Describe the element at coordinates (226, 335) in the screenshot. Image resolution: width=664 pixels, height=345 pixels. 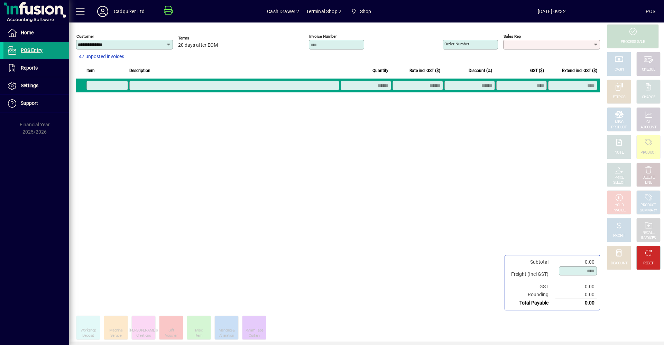
I see `div: Alteration` at that location.